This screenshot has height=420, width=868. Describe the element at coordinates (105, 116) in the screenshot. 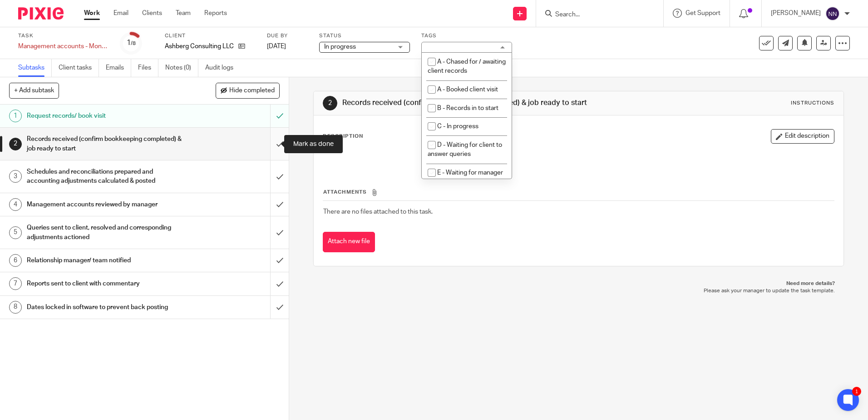

I see `h1: Request records/ book visit` at that location.